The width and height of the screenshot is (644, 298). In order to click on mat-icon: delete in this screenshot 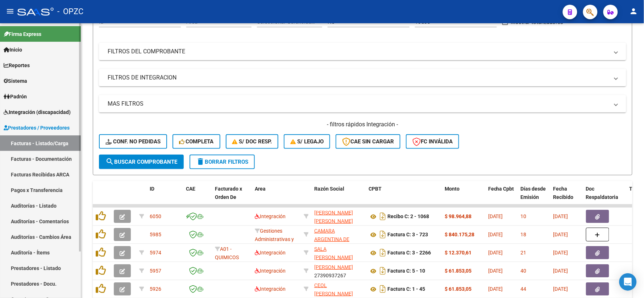, I will do `click(201, 161)`.